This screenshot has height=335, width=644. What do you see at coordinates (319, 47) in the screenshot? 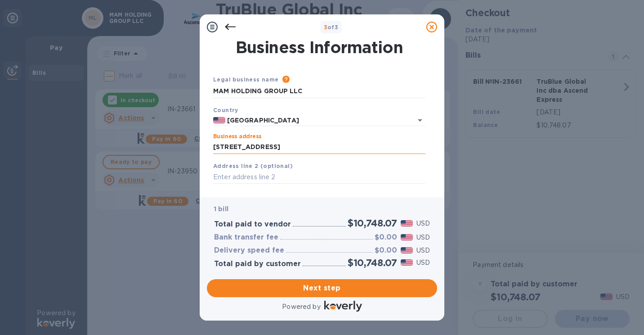
I see `h1: Business Information` at bounding box center [319, 47].